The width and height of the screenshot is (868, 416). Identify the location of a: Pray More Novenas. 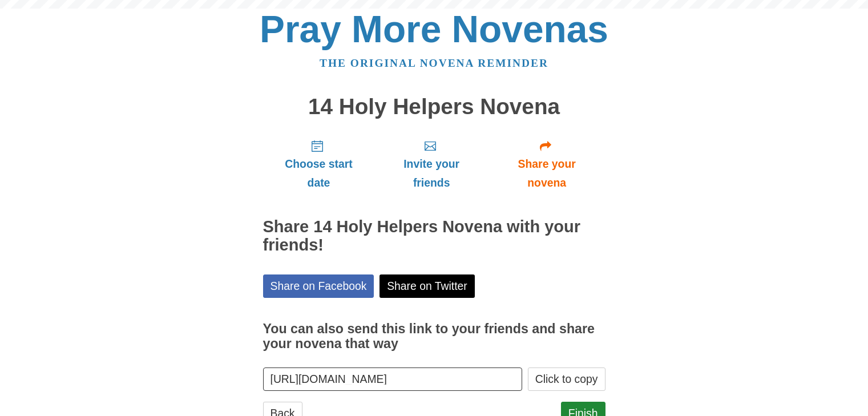
(434, 29).